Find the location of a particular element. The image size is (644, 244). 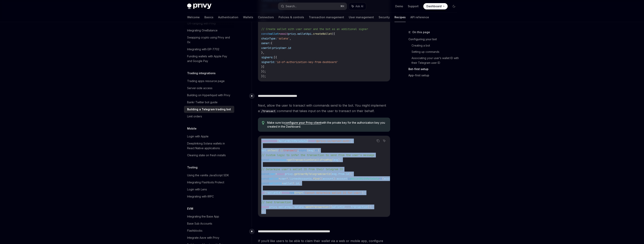

span: user is located at coordinates (283, 179).